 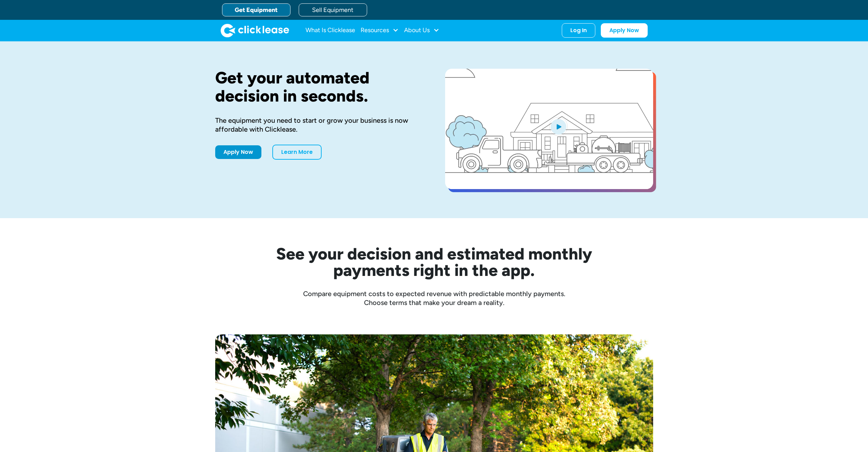 I want to click on a: Sell Equipment, so click(x=333, y=10).